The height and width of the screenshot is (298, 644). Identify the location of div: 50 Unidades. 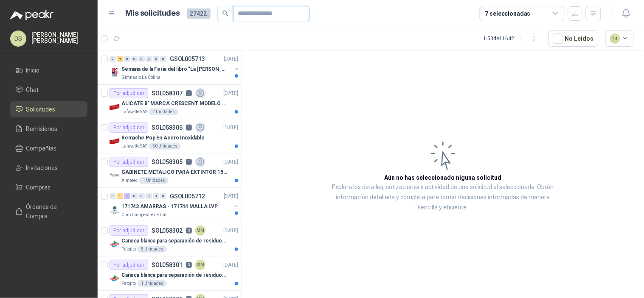
(165, 146).